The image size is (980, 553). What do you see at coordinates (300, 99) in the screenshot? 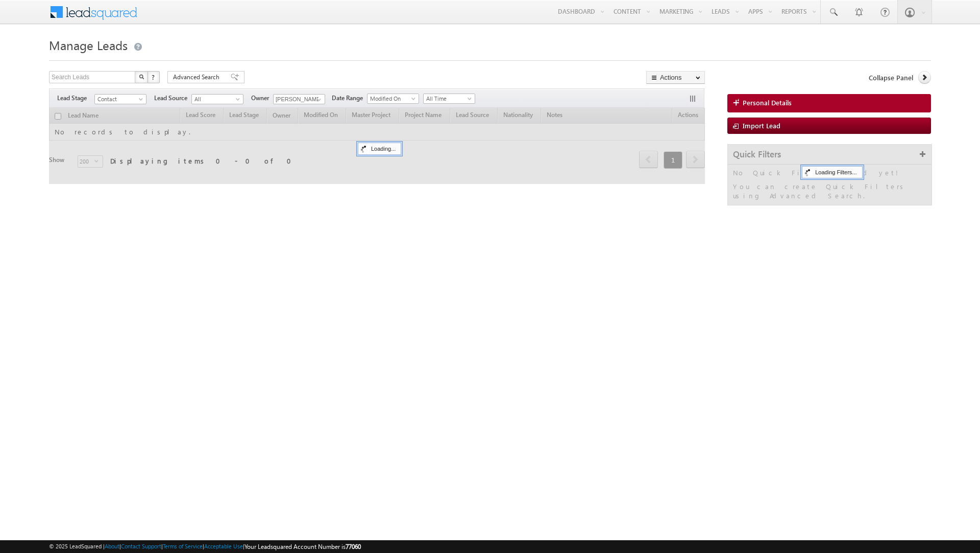
I see `input: Type to Search` at bounding box center [300, 99].